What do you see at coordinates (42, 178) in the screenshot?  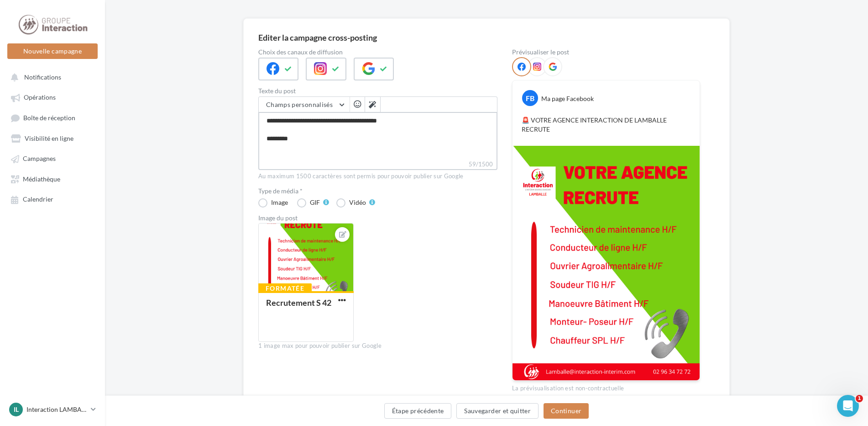 I see `span: Médiathèque` at bounding box center [42, 178].